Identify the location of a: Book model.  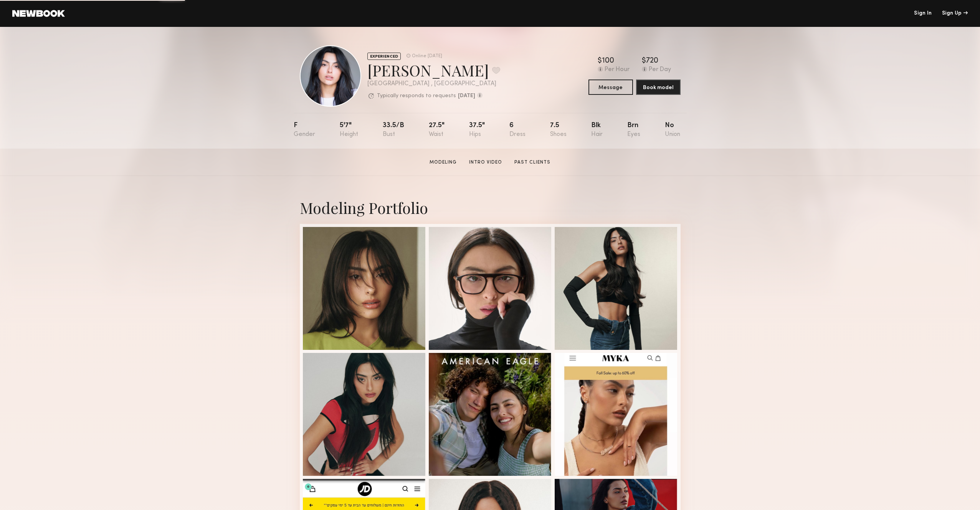
(659, 87).